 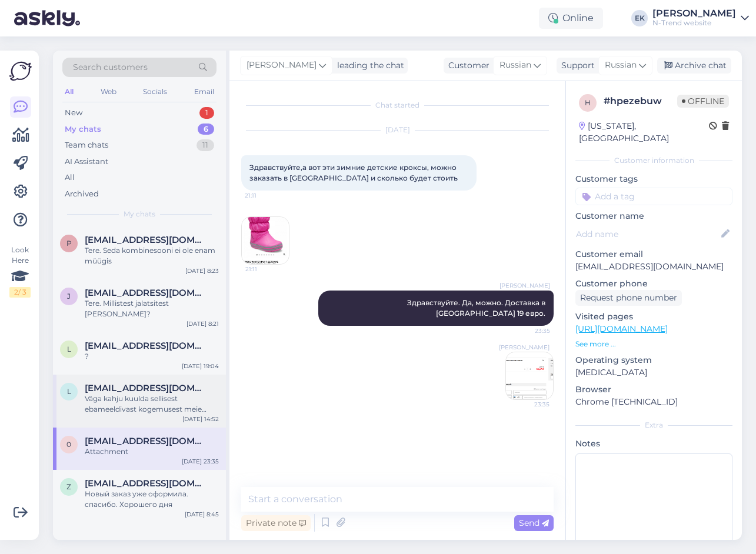 I want to click on div: Väga kahju kuulda sellisest ebameeldivast kogemusest meie kaupluses. Palun vabandust juhtunu pära..., so click(x=152, y=404).